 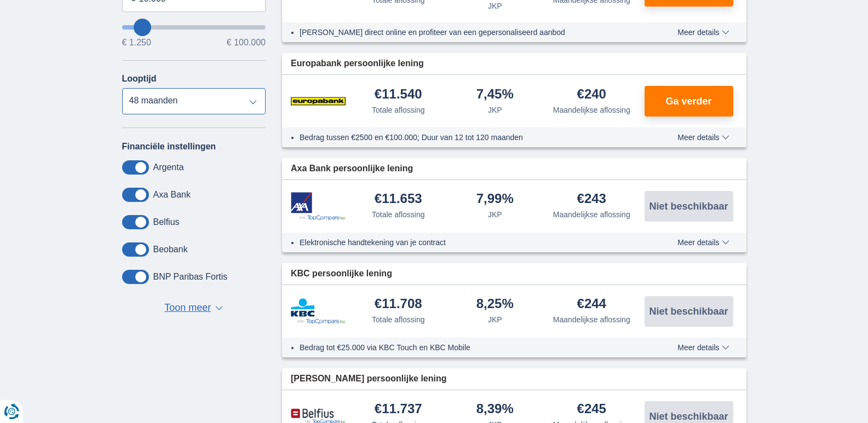 What do you see at coordinates (172, 195) in the screenshot?
I see `label: Axa Bank` at bounding box center [172, 195].